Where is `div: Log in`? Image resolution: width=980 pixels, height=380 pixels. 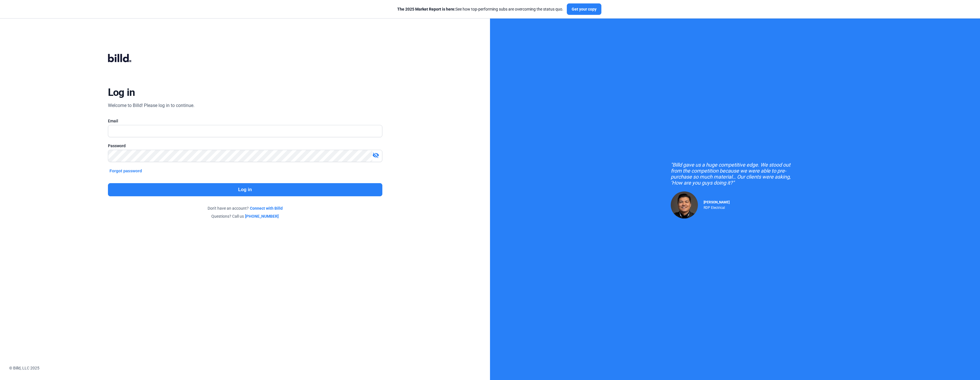
div: Log in is located at coordinates (121, 93).